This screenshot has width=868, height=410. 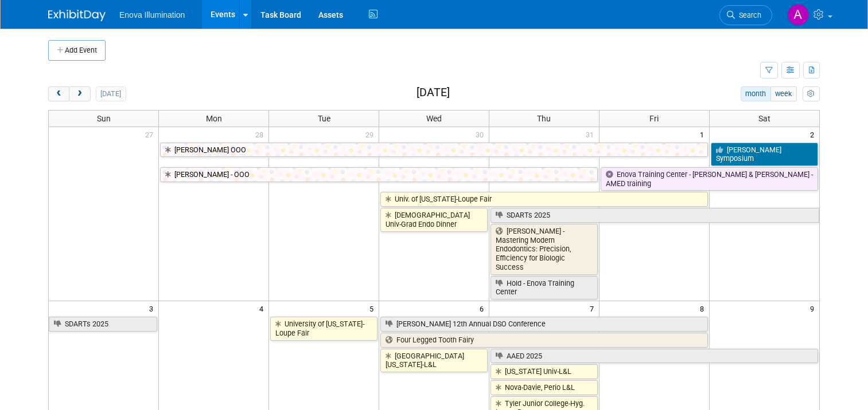 I want to click on button: Add Event, so click(x=77, y=50).